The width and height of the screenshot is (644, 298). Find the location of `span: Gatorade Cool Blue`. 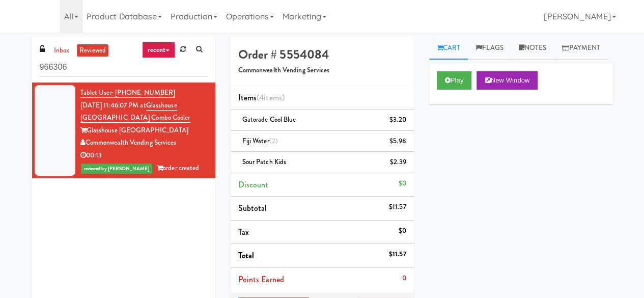

span: Gatorade Cool Blue is located at coordinates (270, 119).